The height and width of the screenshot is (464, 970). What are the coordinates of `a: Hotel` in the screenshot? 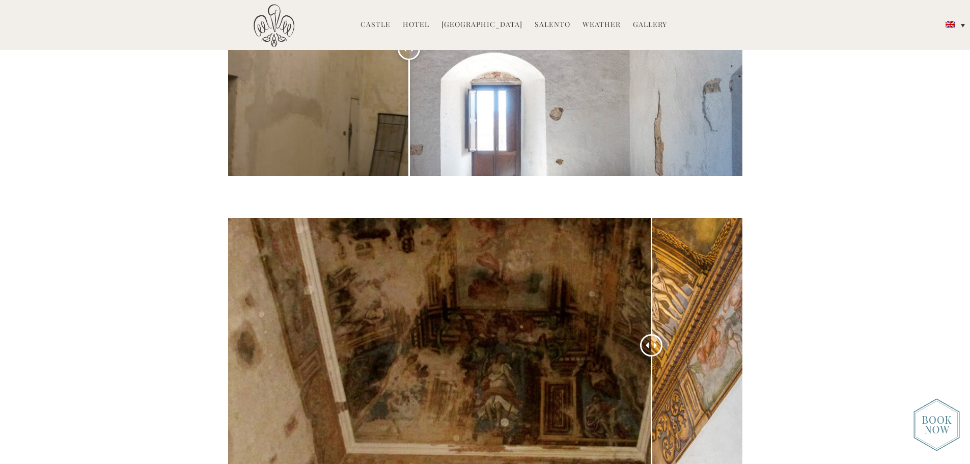 It's located at (416, 25).